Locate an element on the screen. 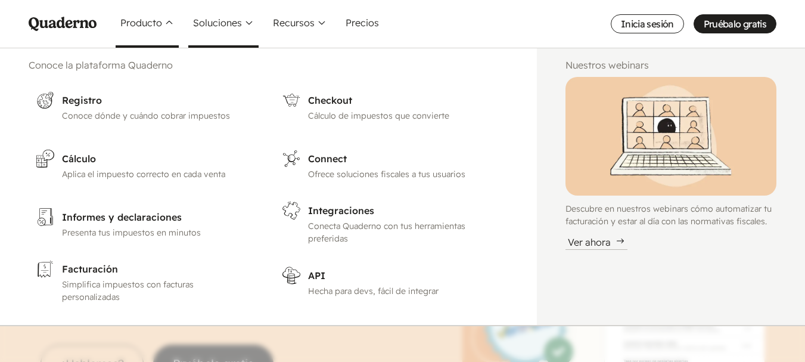 The image size is (805, 362). a: IntegracionesConecta Quaderno con tus herramientas preferidas is located at coordinates (392, 223).